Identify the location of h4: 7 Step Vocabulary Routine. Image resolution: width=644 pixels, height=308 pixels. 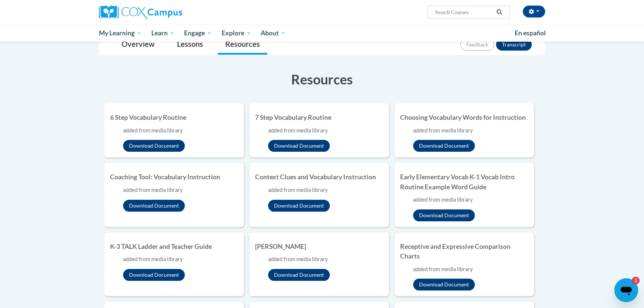
(319, 117).